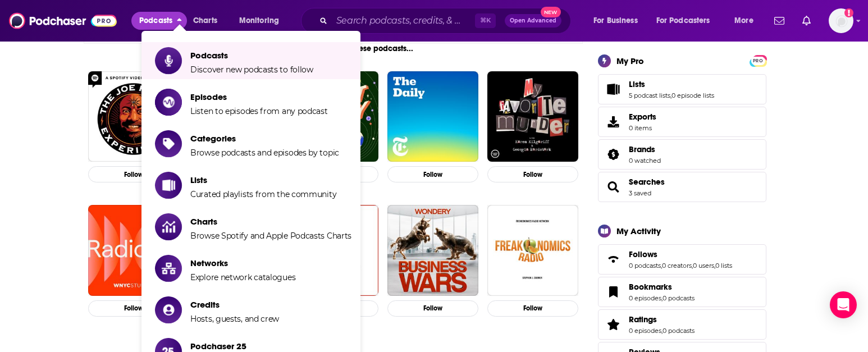 The height and width of the screenshot is (352, 868). What do you see at coordinates (63, 21) in the screenshot?
I see `a: Podchaser - Follow, Share and Rate Podcasts` at bounding box center [63, 21].